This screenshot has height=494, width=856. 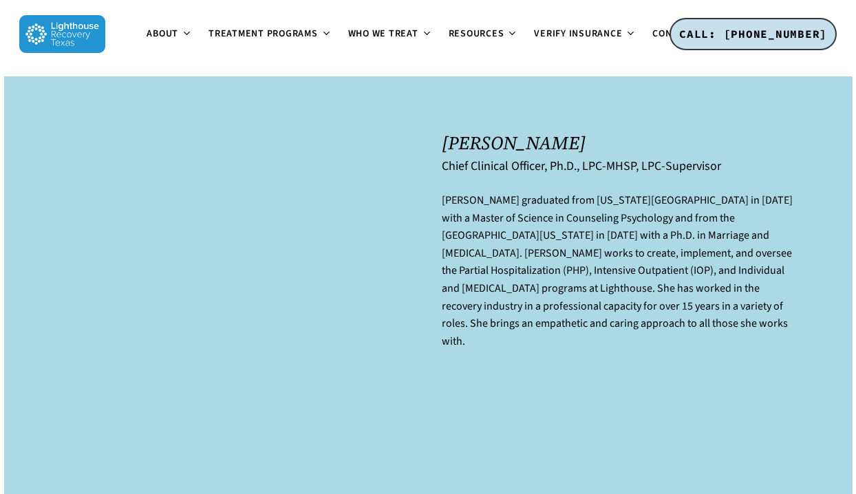 I want to click on span: Verify Insurance, so click(x=578, y=34).